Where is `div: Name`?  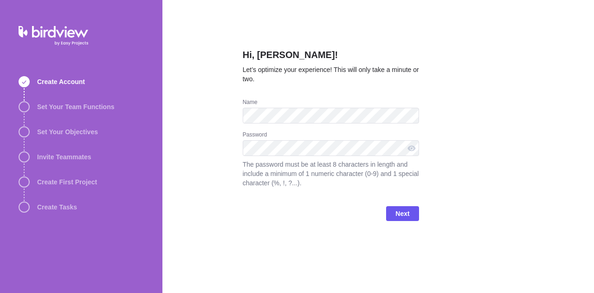
div: Name is located at coordinates (331, 103).